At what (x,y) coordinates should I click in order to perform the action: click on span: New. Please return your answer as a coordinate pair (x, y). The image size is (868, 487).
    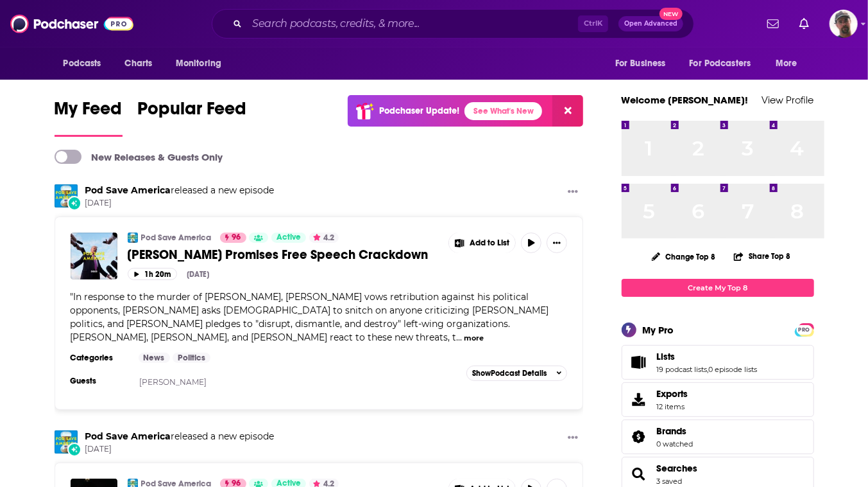
    Looking at the image, I should click on (671, 13).